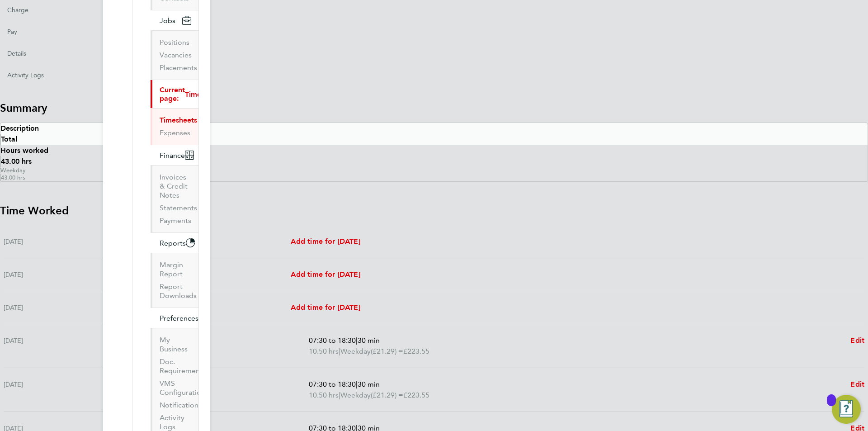 This screenshot has height=431, width=868. I want to click on a: Invoices & Credit Notes, so click(173, 186).